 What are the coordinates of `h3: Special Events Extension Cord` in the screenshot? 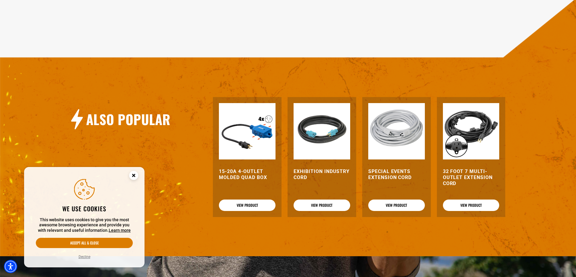 It's located at (396, 174).